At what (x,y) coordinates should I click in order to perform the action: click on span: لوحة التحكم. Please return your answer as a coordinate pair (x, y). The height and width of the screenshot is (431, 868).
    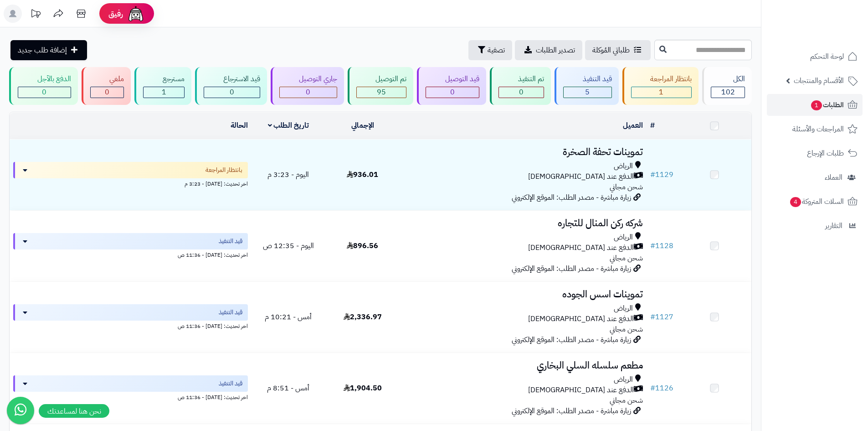
    Looking at the image, I should click on (827, 56).